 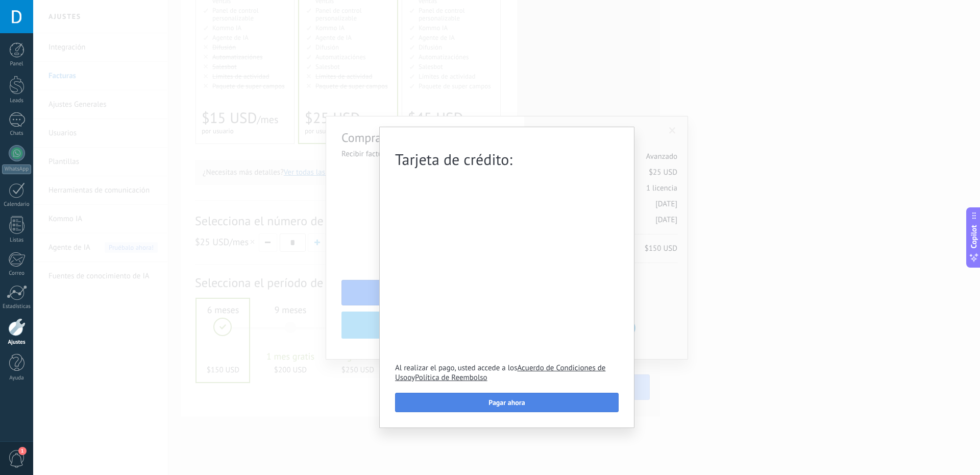 I want to click on div: Estadísticas, so click(x=17, y=307).